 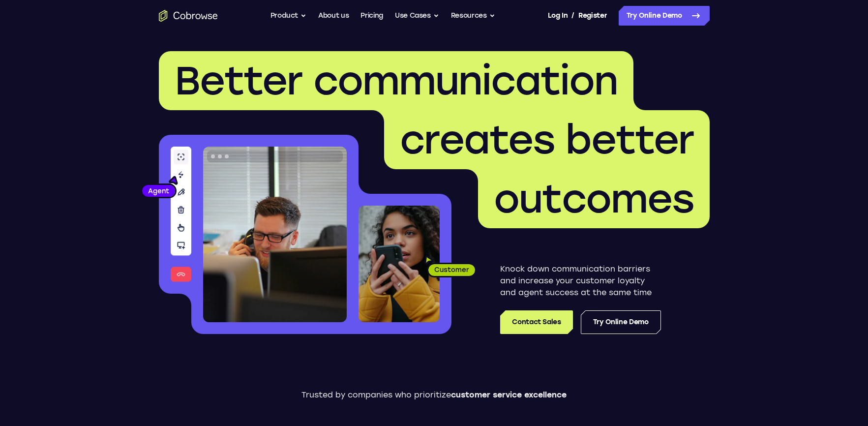 I want to click on a: Pricing, so click(x=372, y=16).